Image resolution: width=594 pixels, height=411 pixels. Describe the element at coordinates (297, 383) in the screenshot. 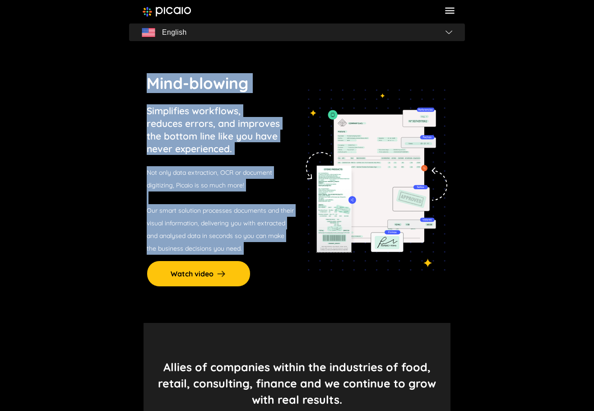

I see `p: Allies of companies within the industries of food, retail, consulting, finance and we continue to...` at that location.